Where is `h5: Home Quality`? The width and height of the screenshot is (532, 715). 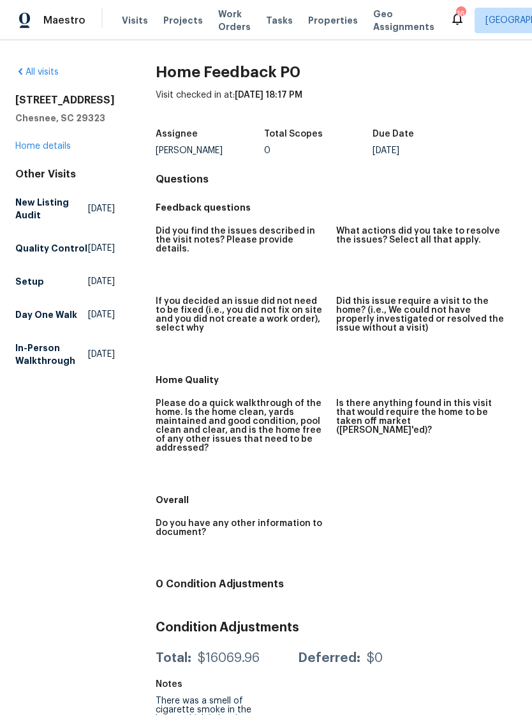 h5: Home Quality is located at coordinates (336, 380).